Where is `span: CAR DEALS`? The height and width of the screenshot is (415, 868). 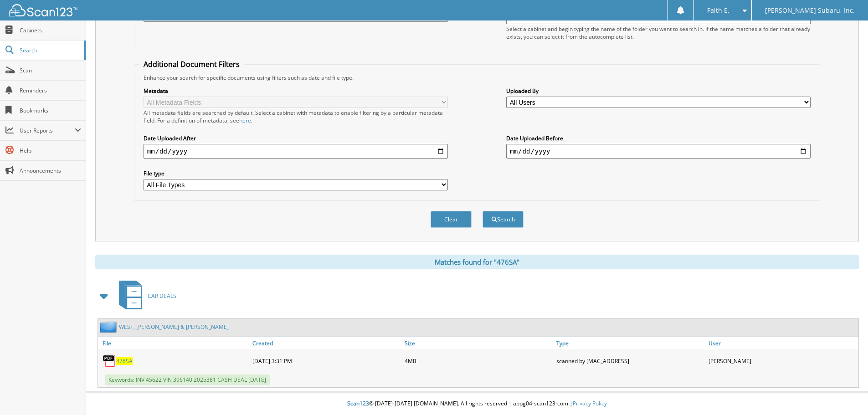
span: CAR DEALS is located at coordinates (162, 296).